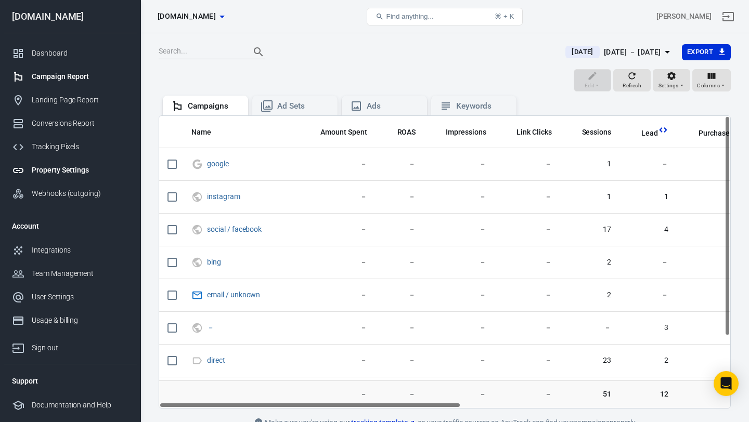 The image size is (749, 422). I want to click on div: Landing Page Report, so click(80, 100).